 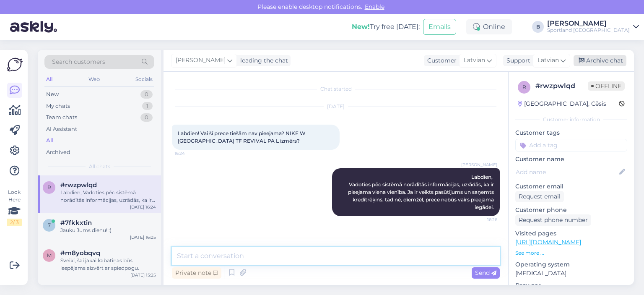 I want to click on div: My chats, so click(x=58, y=106).